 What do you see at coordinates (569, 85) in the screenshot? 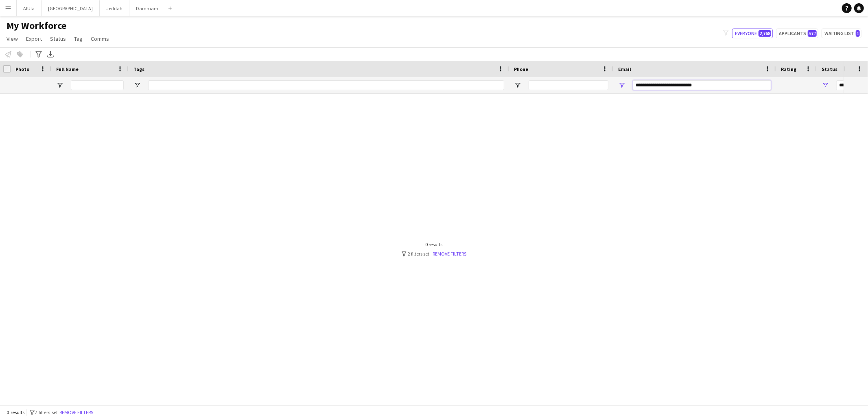
I see `input: Phone Filter Input` at bounding box center [569, 85].